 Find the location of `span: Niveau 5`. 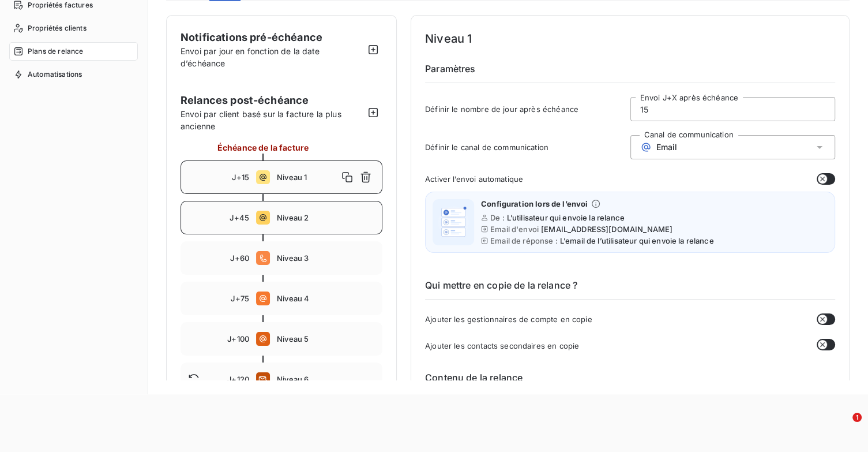

span: Niveau 5 is located at coordinates (326, 338).